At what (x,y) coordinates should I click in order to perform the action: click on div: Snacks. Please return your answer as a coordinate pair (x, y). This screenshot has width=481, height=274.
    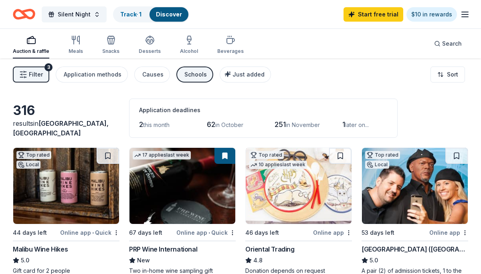
    Looking at the image, I should click on (111, 51).